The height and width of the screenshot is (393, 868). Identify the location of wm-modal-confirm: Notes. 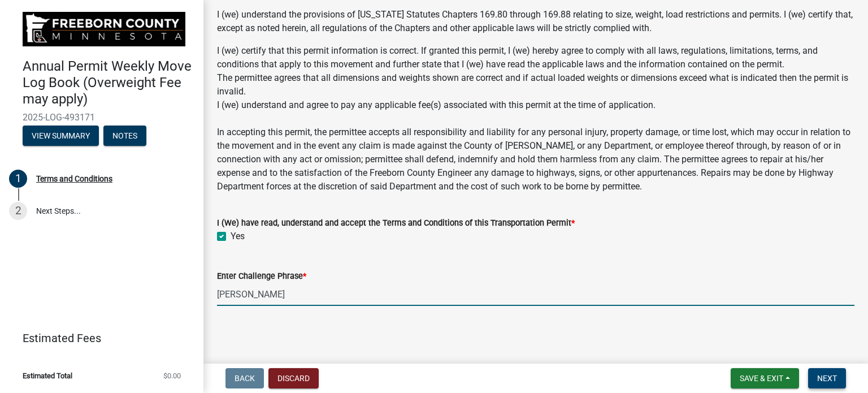
(125, 136).